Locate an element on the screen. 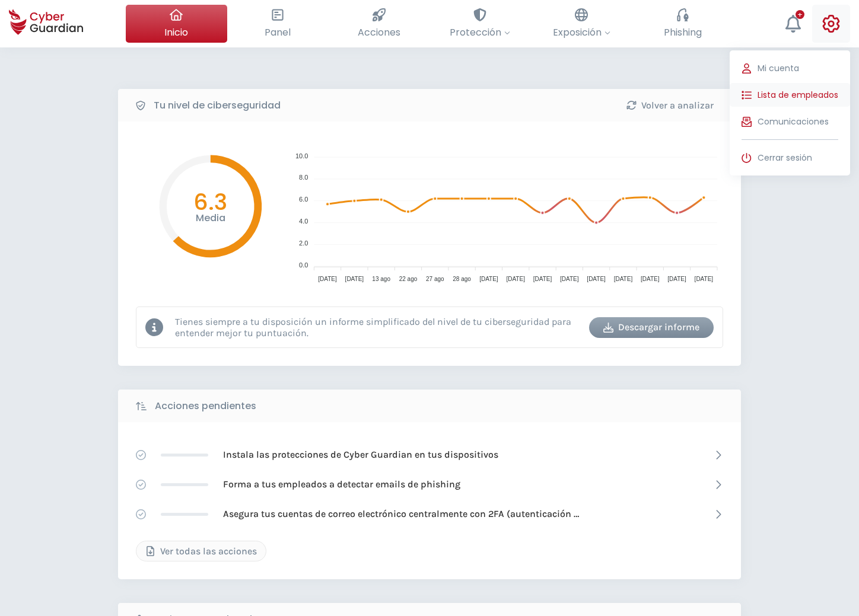 The width and height of the screenshot is (859, 616). p: Forma a tus empleados a detectar emails de phishing is located at coordinates (341, 484).